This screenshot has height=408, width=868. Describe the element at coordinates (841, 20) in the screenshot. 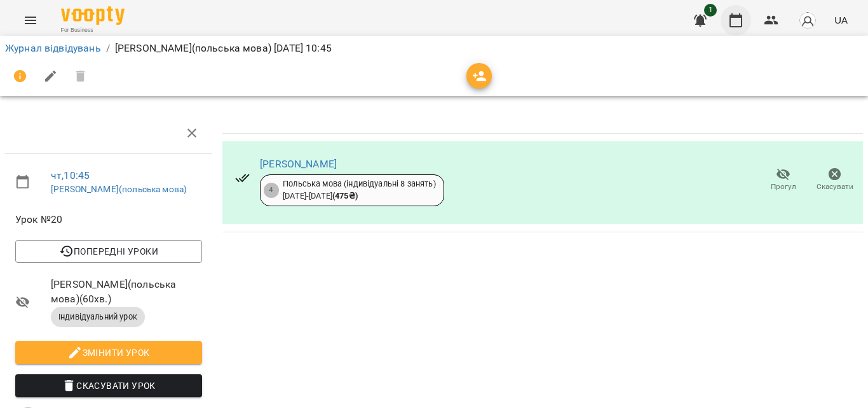

I see `button: UA` at that location.